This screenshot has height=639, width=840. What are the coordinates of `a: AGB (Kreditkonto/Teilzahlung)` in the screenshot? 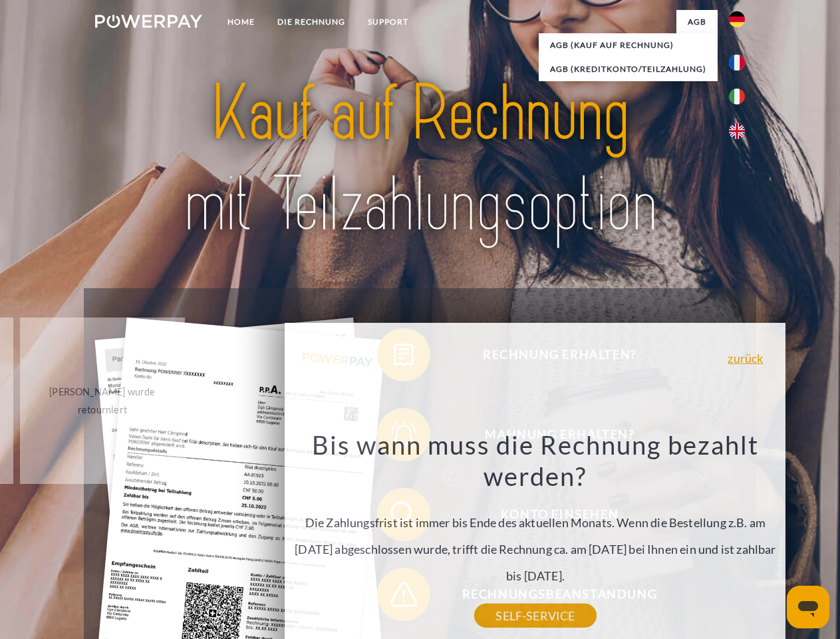 It's located at (628, 69).